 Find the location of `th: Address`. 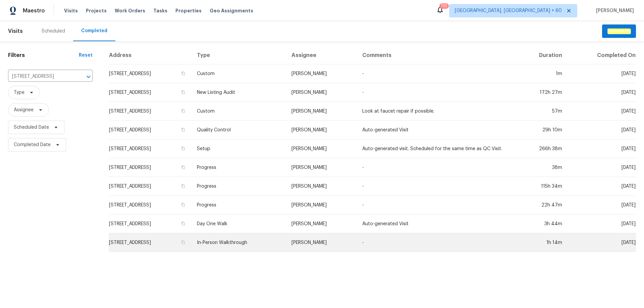

th: Address is located at coordinates (150, 55).